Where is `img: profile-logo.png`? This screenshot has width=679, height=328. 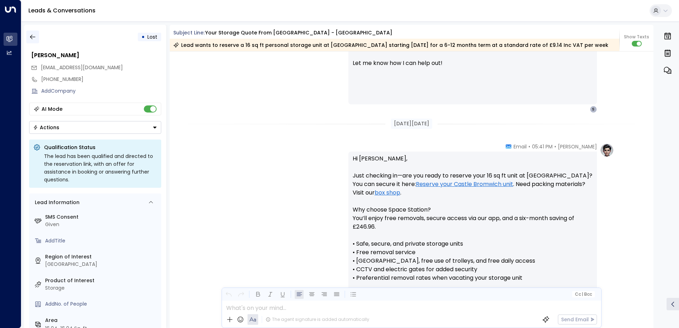 img: profile-logo.png is located at coordinates (607, 150).